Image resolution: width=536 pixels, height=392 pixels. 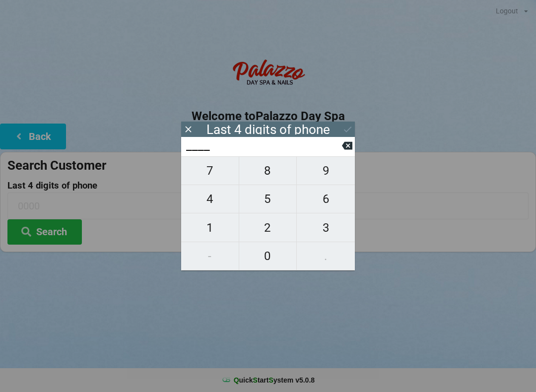 I want to click on button: 1, so click(x=210, y=227).